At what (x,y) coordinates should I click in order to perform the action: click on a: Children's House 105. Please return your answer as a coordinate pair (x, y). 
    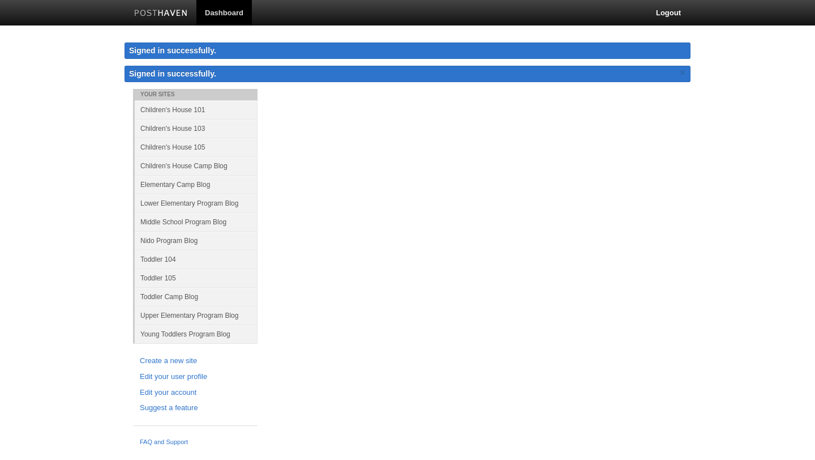
    Looking at the image, I should click on (196, 147).